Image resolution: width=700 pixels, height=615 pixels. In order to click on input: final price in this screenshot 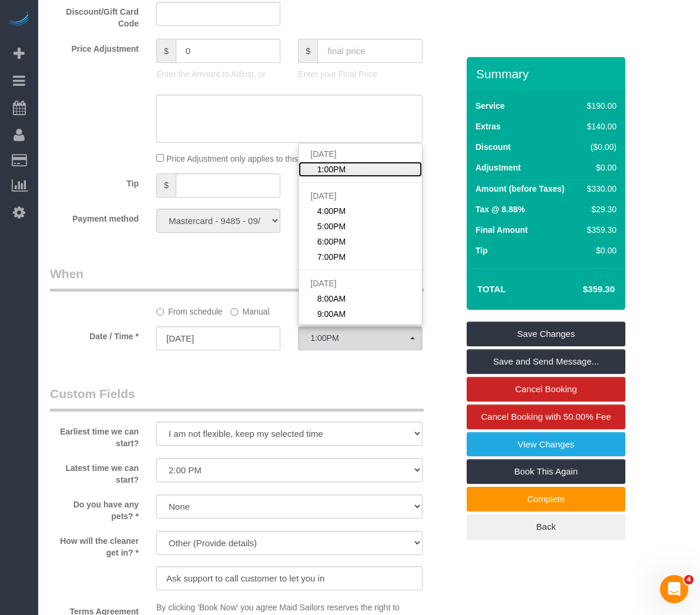, I will do `click(369, 51)`.